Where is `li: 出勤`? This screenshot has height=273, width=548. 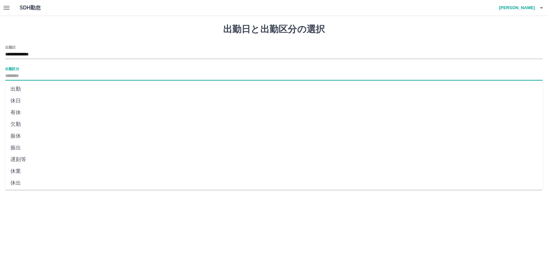 li: 出勤 is located at coordinates (274, 89).